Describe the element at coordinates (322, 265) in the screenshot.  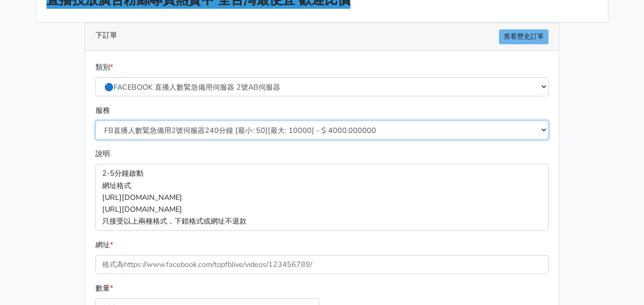
I see `input: 格式為https://www.facebook.com/topfblive/videos/123456789/` at that location.